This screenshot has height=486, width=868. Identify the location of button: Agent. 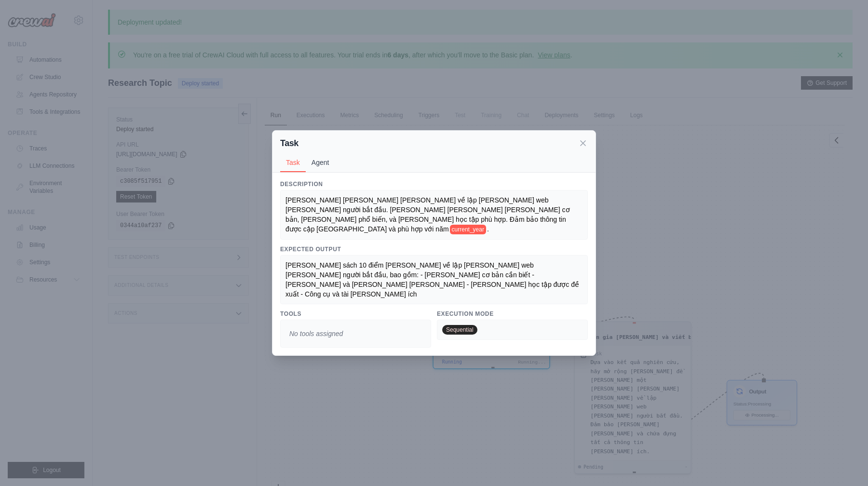
(320, 163).